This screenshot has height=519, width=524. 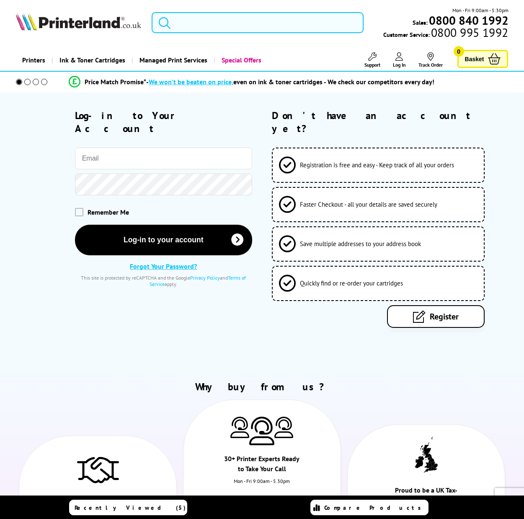 I want to click on a: Basket 0, so click(x=483, y=59).